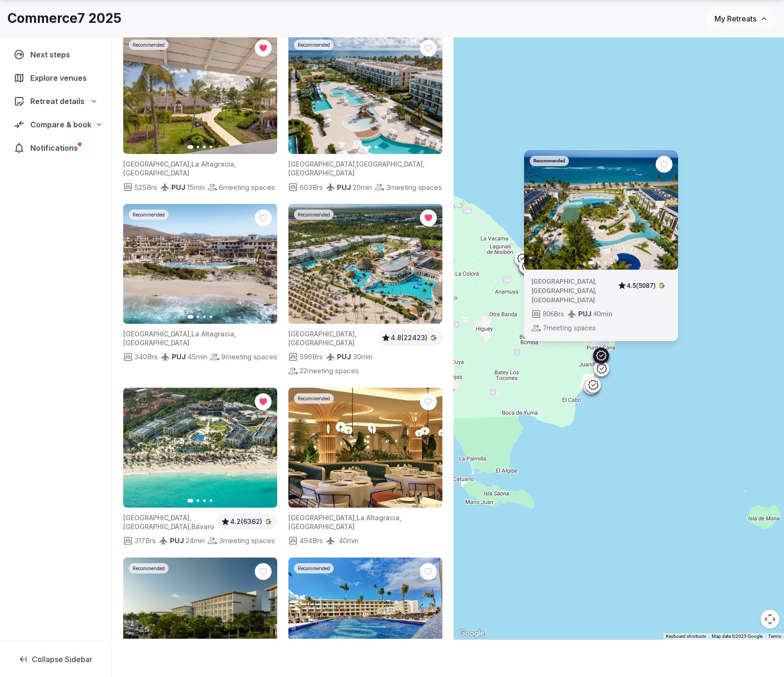 This screenshot has width=784, height=677. Describe the element at coordinates (409, 338) in the screenshot. I see `span: 4.8 (22423)` at that location.